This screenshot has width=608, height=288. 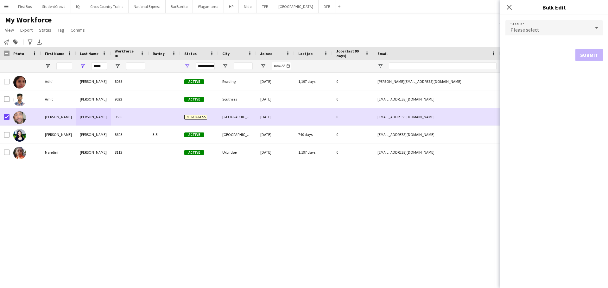 I want to click on input: Email Filter Input, so click(x=443, y=66).